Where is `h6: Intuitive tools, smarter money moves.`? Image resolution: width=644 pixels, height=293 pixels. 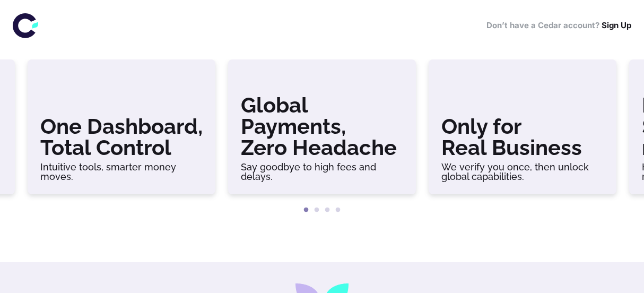
h6: Intuitive tools, smarter money moves. is located at coordinates (121, 172).